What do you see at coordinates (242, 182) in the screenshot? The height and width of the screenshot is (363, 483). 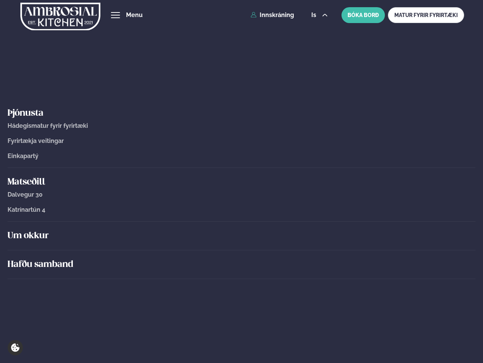 I see `a: Matseðill` at bounding box center [242, 182].